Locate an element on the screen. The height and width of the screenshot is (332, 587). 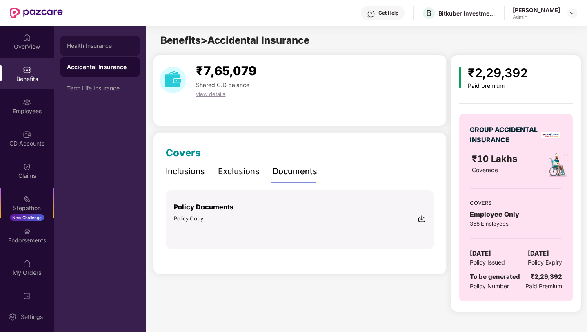
img: svg+xml;base64,PHN2ZyBpZD0iRW1wbG95ZWVzIiB4bWxucz0iaHR0cDovL3d3dy53My5vcmcvMjAwMC9zdmciIHdpZHRoPS... is located at coordinates (27, 102).